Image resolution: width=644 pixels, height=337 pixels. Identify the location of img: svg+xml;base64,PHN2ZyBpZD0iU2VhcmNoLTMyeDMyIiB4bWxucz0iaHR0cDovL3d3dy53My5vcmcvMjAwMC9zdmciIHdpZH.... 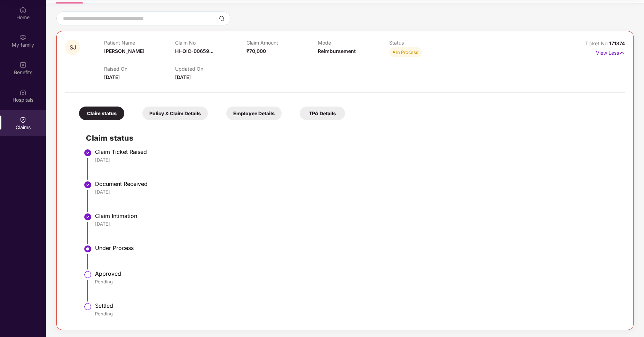
(221, 18).